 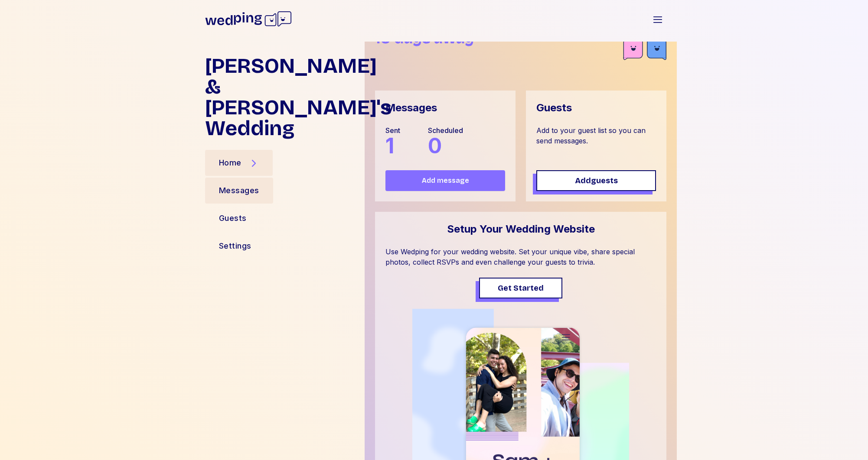 I want to click on button: Addguests, so click(x=596, y=181).